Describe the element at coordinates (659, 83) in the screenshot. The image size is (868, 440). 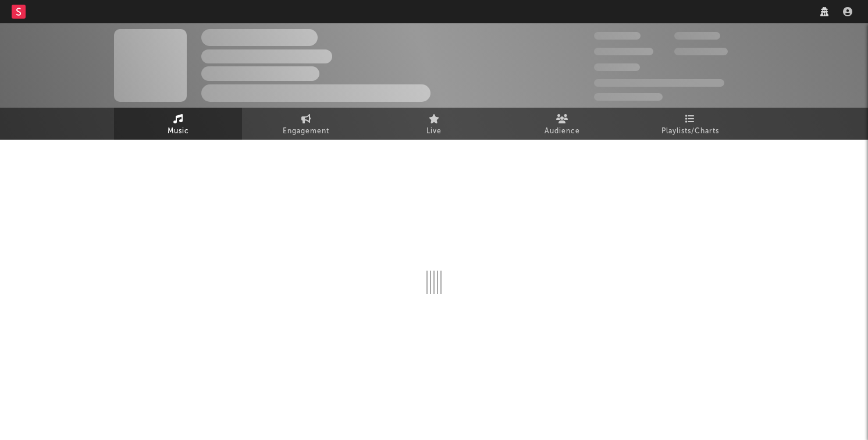
I see `span: 50,000,000 Monthly Listeners` at that location.